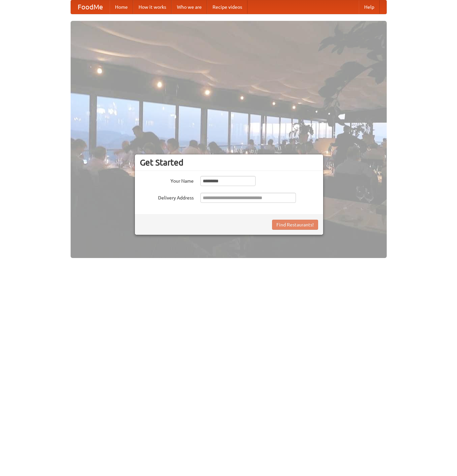 Image resolution: width=457 pixels, height=476 pixels. Describe the element at coordinates (152, 7) in the screenshot. I see `a: How it works` at that location.